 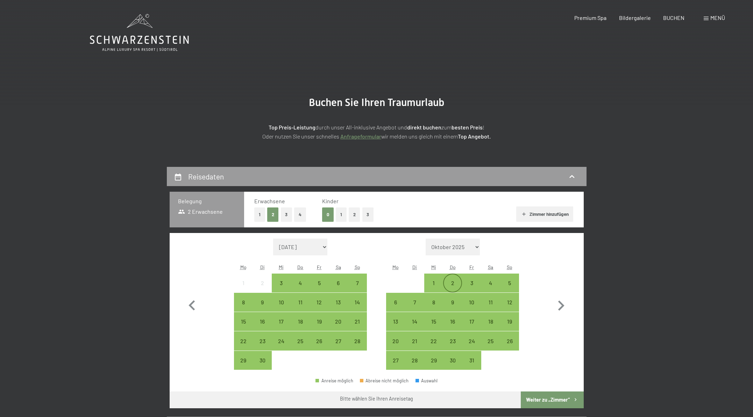 I want to click on div: Sat Oct 25 2025, so click(x=490, y=340).